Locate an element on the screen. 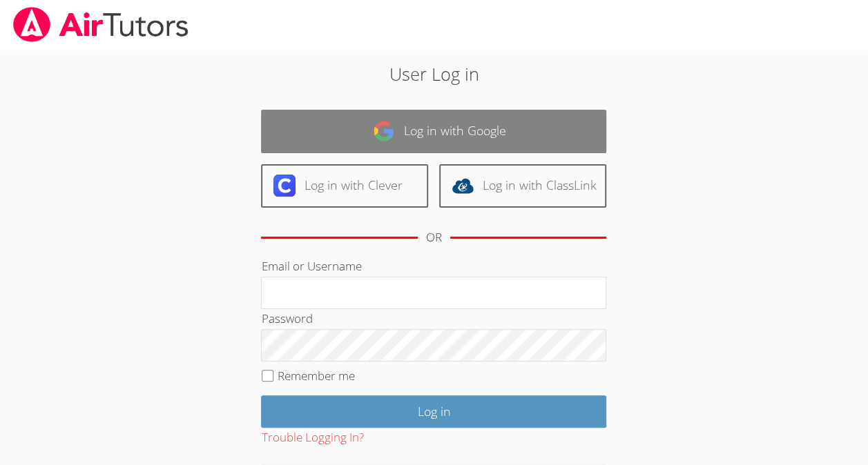 The width and height of the screenshot is (868, 465). h2: User Log in is located at coordinates (434, 74).